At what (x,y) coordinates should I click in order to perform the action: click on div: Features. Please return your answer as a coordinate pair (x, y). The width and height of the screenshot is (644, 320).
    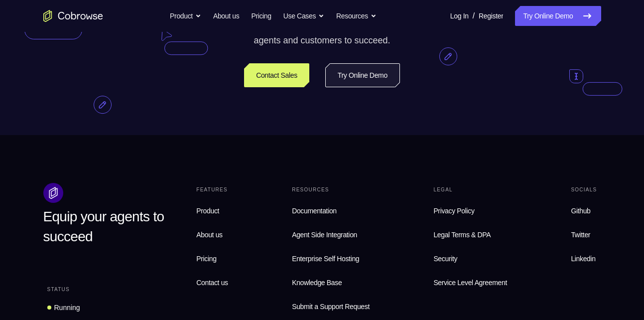
    Looking at the image, I should click on (212, 190).